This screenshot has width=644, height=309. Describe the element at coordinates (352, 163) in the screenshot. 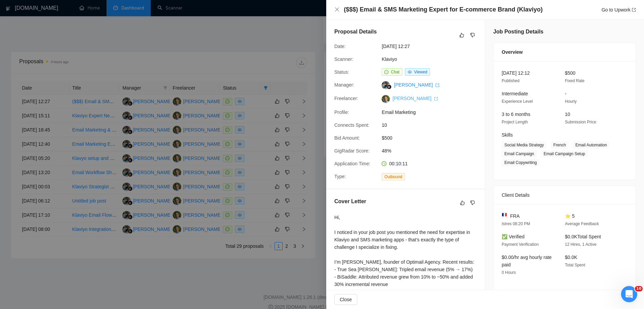

I see `span: Application Time:` at that location.